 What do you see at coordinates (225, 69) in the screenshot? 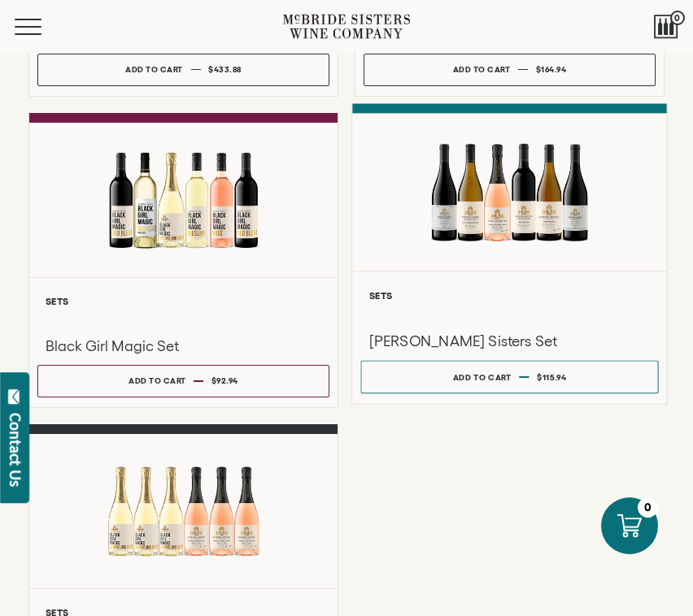
I see `span: $433.88` at bounding box center [225, 69].